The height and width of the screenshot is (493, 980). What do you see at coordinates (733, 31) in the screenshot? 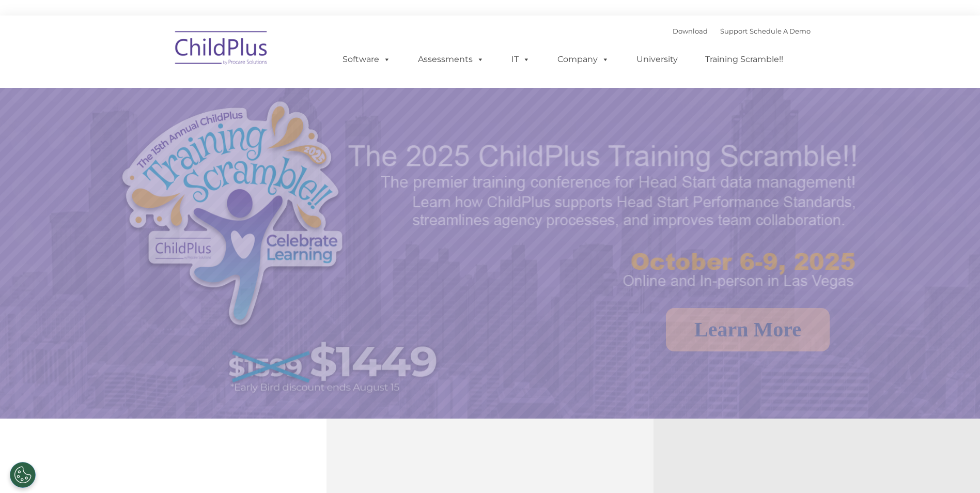
I see `a: Support` at bounding box center [733, 31].